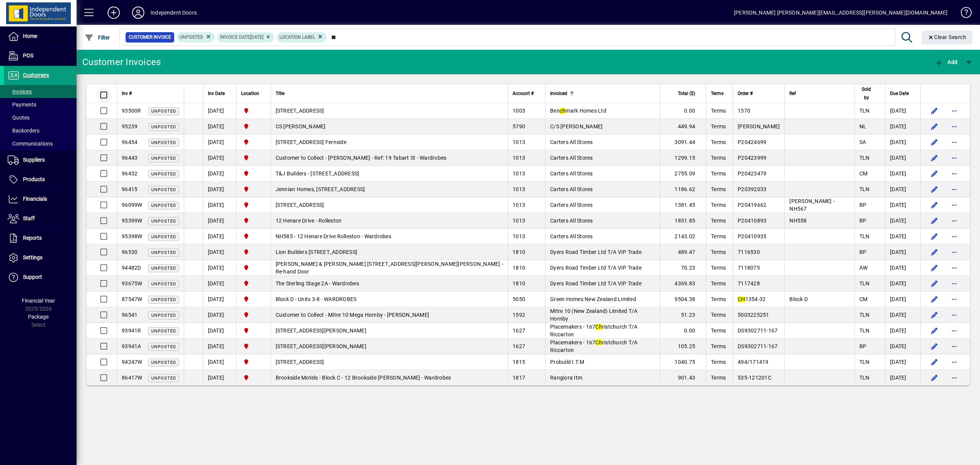 Image resolution: width=980 pixels, height=465 pixels. I want to click on span: Products, so click(33, 179).